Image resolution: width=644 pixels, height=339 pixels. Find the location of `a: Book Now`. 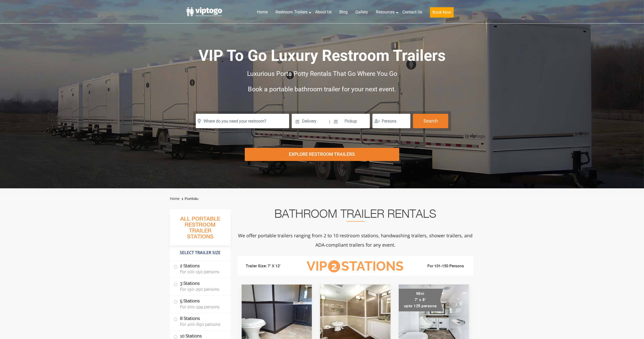

a: Book Now is located at coordinates (442, 14).